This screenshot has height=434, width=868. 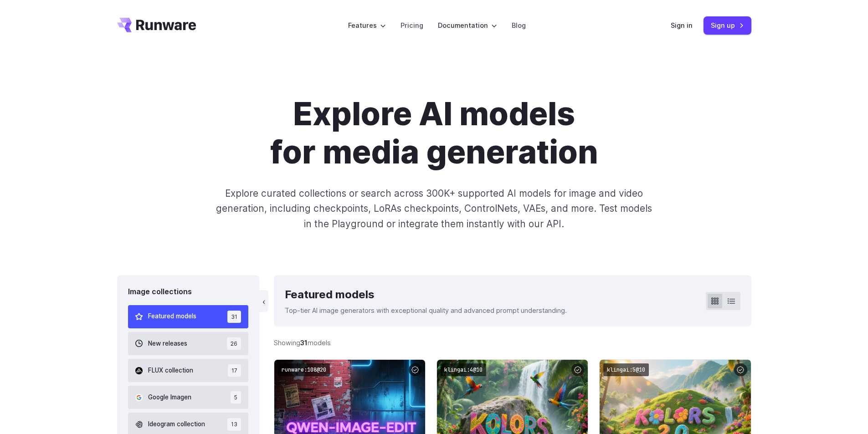 I want to click on span: Google Imagen, so click(x=169, y=398).